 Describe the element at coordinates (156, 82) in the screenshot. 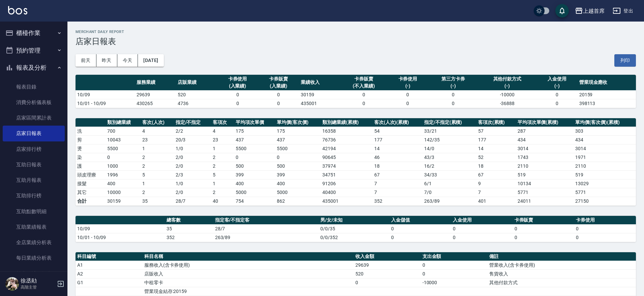

I see `th: 服務業績` at that location.